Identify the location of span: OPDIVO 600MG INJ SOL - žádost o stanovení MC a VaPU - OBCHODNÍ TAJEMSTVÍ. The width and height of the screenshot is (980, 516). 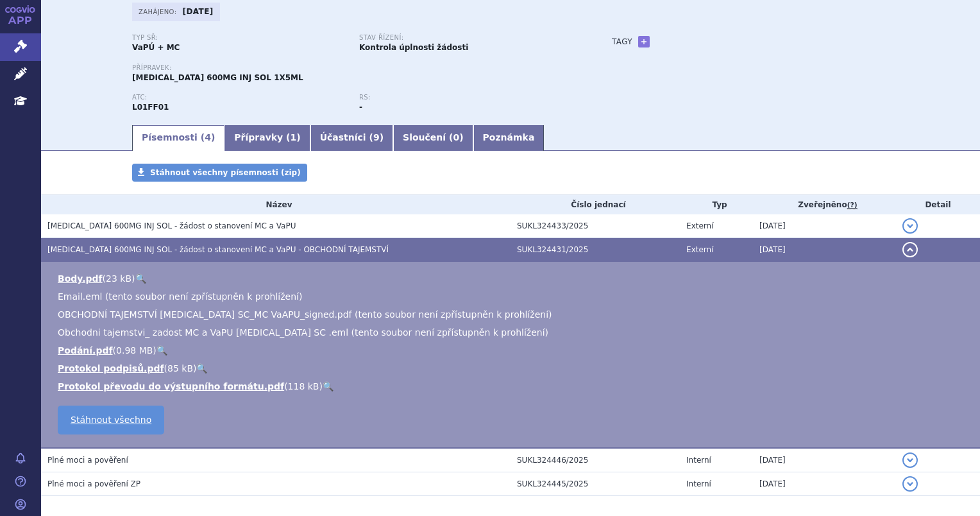
(218, 250).